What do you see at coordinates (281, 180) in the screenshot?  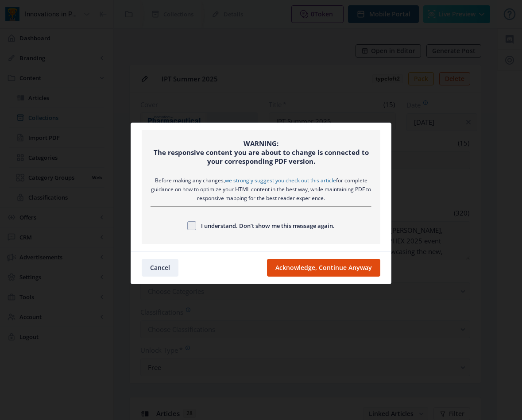 I see `a: we strongly suggest you check out this article` at bounding box center [281, 180].